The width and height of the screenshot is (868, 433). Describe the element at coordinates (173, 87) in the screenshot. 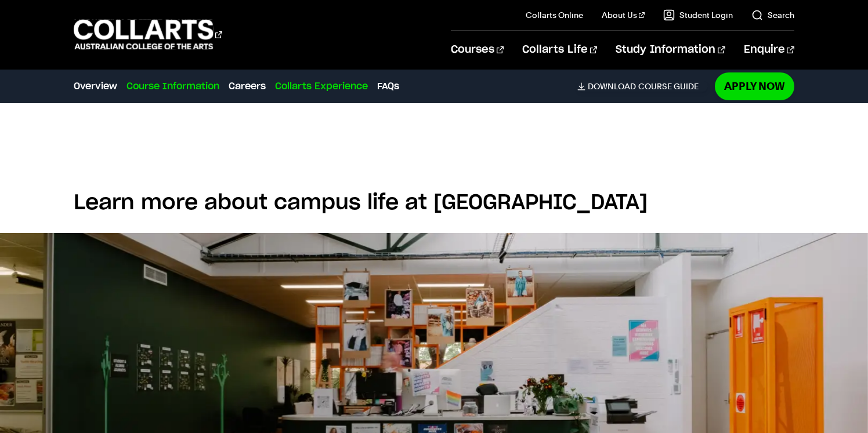

I see `a: Course Information` at that location.